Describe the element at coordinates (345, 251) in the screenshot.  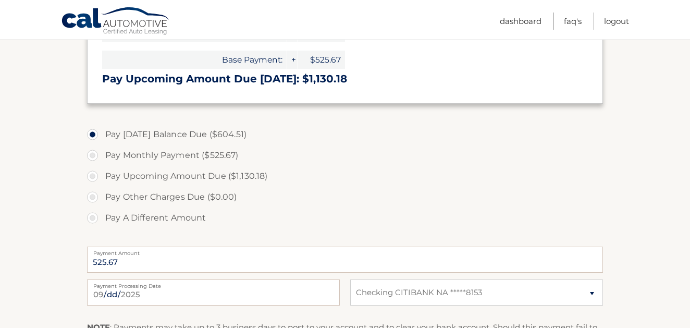
I see `label: Payment Amount` at that location.